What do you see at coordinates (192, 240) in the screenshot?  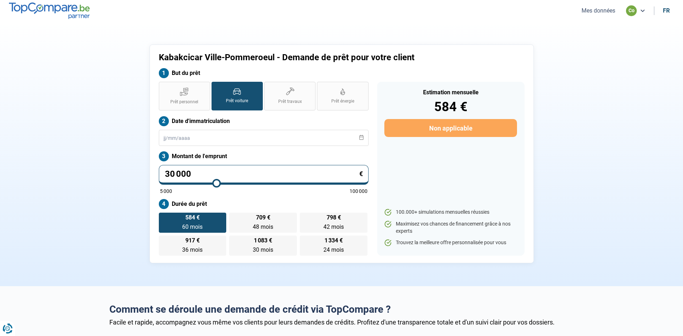 I see `span: 917 €` at bounding box center [192, 240].